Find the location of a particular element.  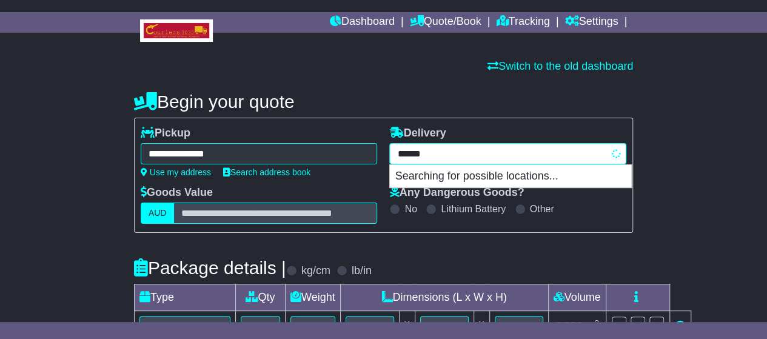

label: Other is located at coordinates (542, 209).